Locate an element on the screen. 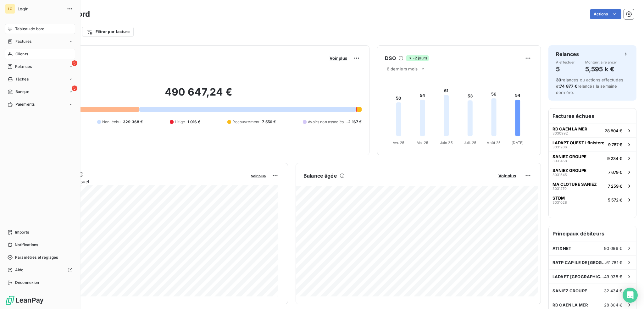  button: Actions is located at coordinates (606, 14).